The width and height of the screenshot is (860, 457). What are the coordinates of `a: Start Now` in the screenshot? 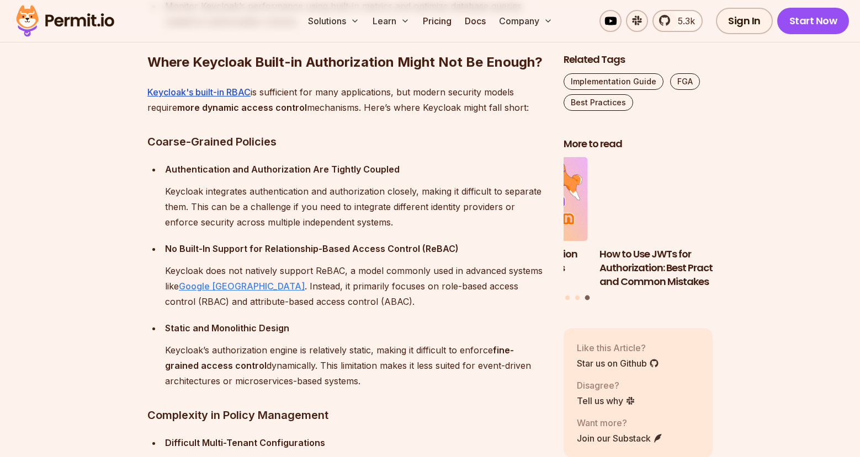 It's located at (813, 21).